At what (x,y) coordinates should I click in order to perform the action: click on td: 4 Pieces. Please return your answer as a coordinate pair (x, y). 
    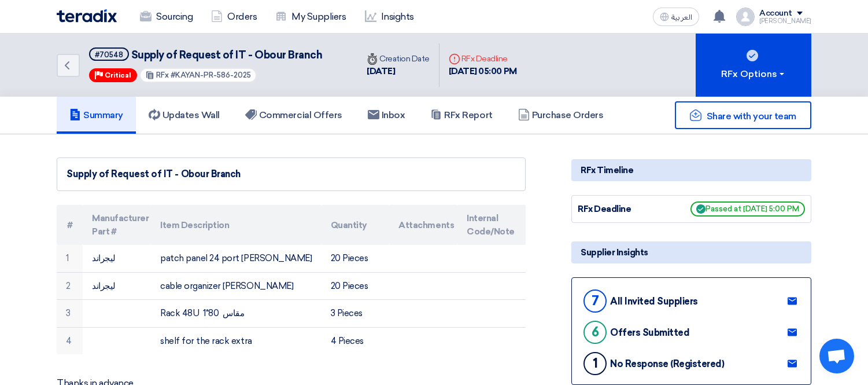
    Looking at the image, I should click on (356, 340).